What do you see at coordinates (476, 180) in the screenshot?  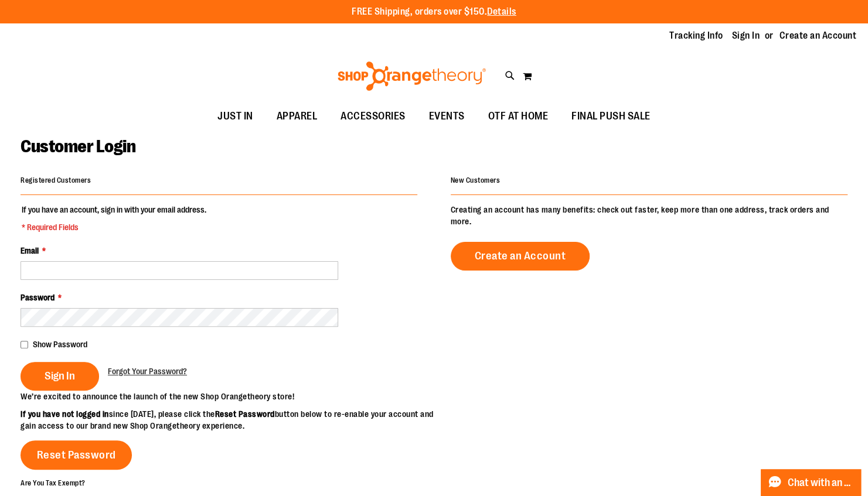 I see `strong: New Customers` at bounding box center [476, 180].